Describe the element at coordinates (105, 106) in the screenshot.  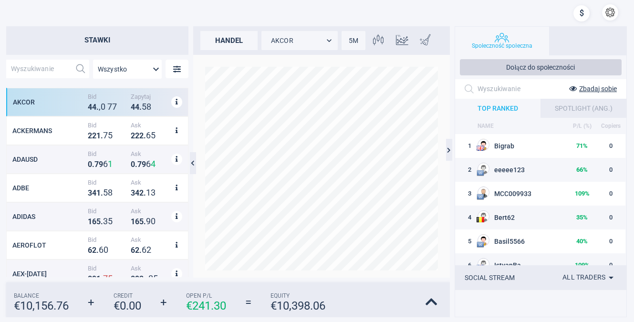
I see `strong: ,0 7` at that location.